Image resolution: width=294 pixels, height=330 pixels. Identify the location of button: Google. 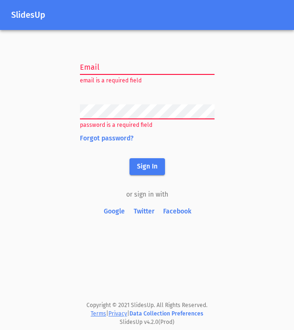
(115, 212).